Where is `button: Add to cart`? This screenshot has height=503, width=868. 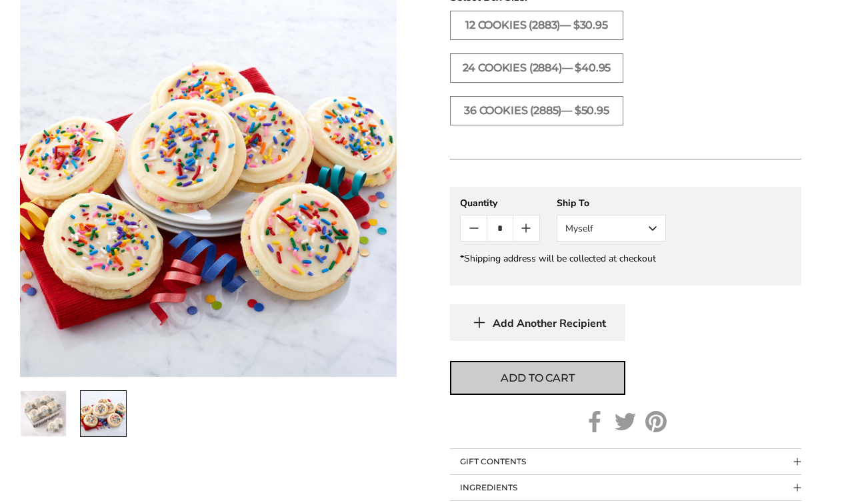
button: Add to cart is located at coordinates (537, 378).